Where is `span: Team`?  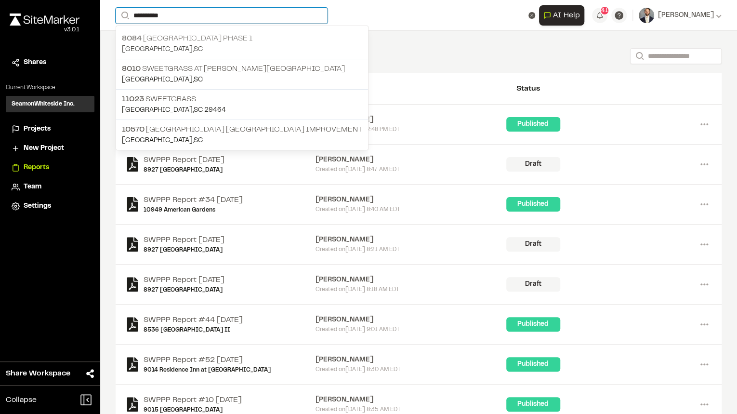
span: Team is located at coordinates (32, 187).